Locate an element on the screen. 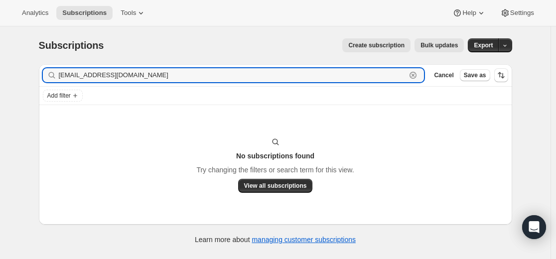 The image size is (556, 259). button: Subscriptions is located at coordinates (84, 13).